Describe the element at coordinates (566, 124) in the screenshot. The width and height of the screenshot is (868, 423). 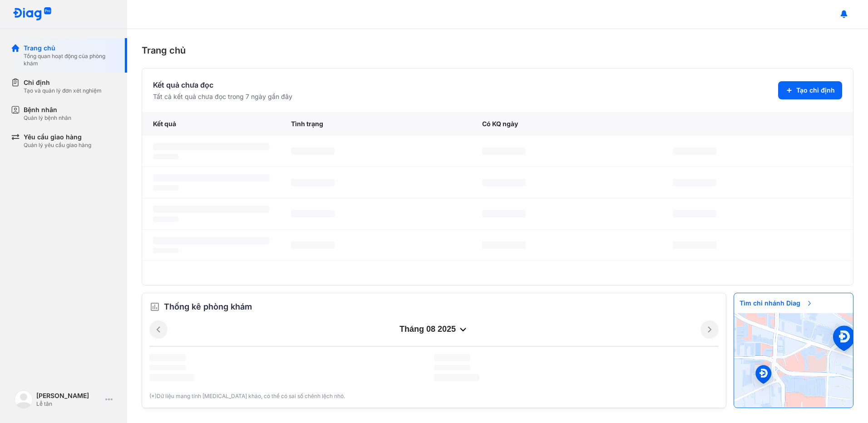
I see `div: Có KQ ngày` at that location.